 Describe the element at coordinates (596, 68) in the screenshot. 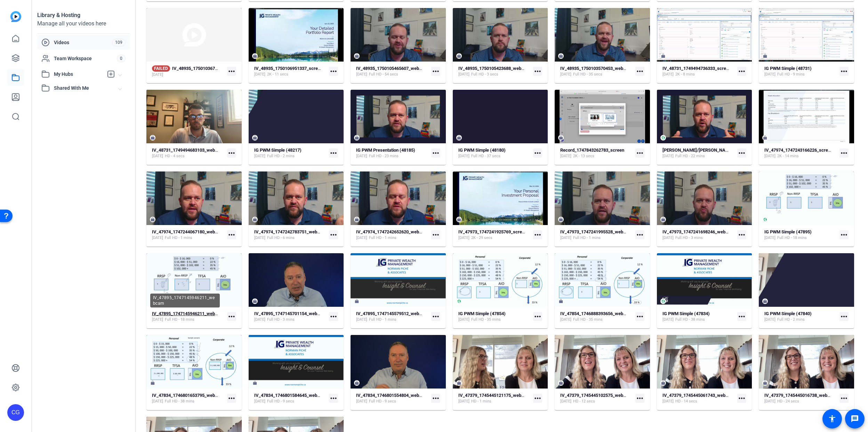

I see `strong: IV_48935_1750103570453_webcam` at that location.